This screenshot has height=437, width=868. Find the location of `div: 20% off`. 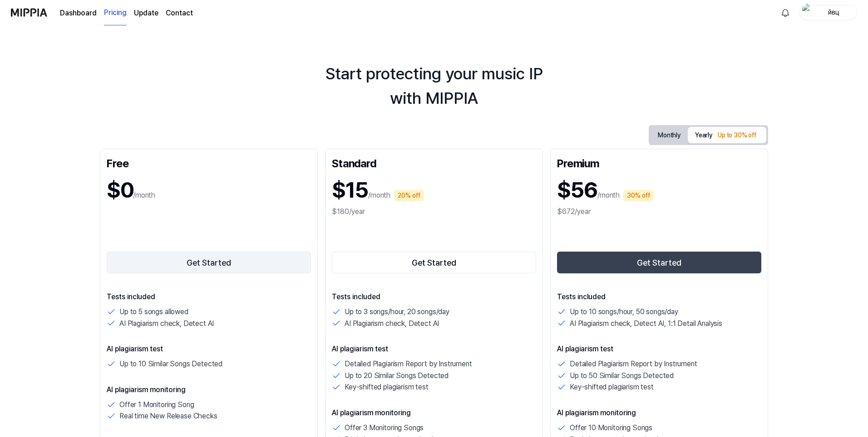

div: 20% off is located at coordinates (409, 195).